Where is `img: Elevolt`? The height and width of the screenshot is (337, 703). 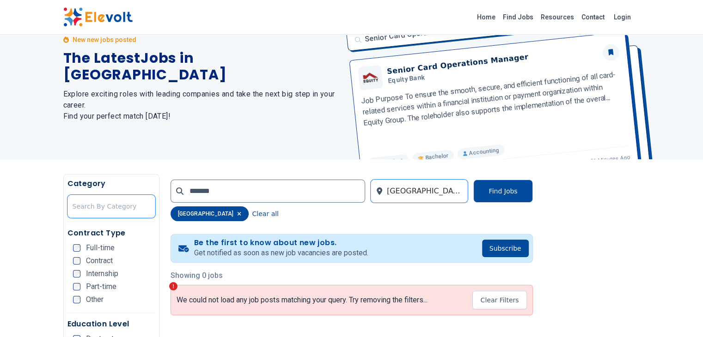
img: Elevolt is located at coordinates (98, 17).